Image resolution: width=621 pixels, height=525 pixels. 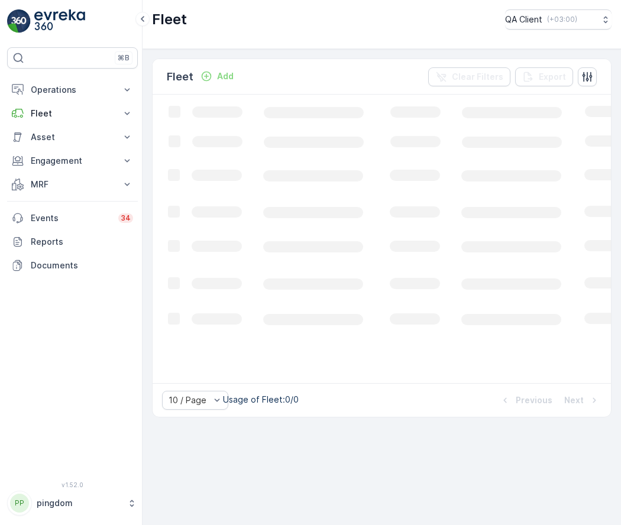 I want to click on span: v 1.52.0, so click(x=72, y=485).